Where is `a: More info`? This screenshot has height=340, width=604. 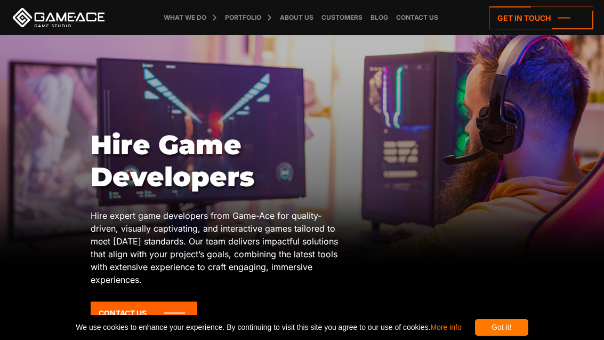 a: More info is located at coordinates (446, 327).